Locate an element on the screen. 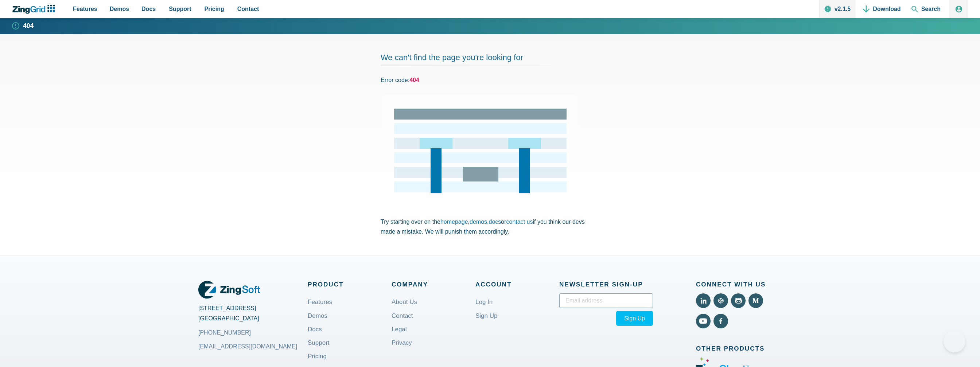 This screenshot has height=367, width=980. span: Pricing is located at coordinates (214, 9).